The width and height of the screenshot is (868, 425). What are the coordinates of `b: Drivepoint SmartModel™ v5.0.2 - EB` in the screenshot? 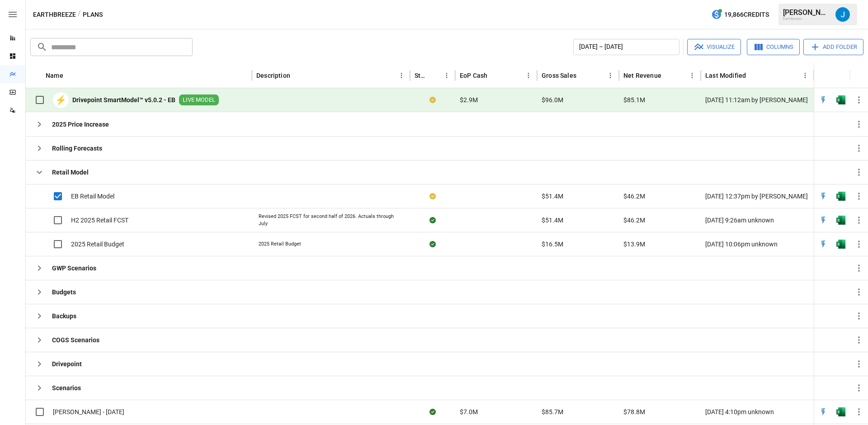 It's located at (124, 100).